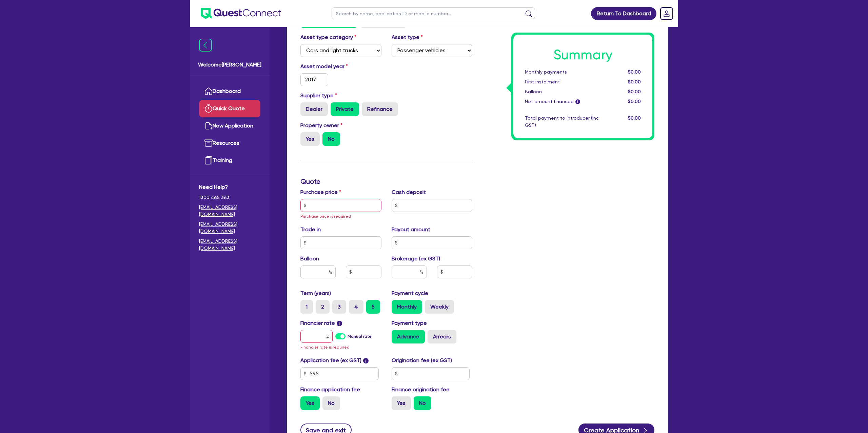 The width and height of the screenshot is (868, 433). What do you see at coordinates (562, 122) in the screenshot?
I see `div: Total payment to introducer (inc GST)` at bounding box center [562, 122].